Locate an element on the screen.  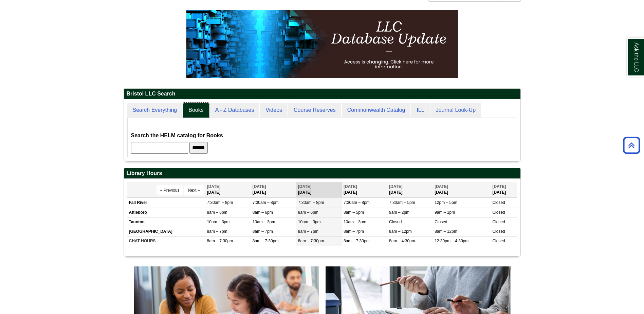
label: Search the HELM catalog for Books is located at coordinates (176, 135).